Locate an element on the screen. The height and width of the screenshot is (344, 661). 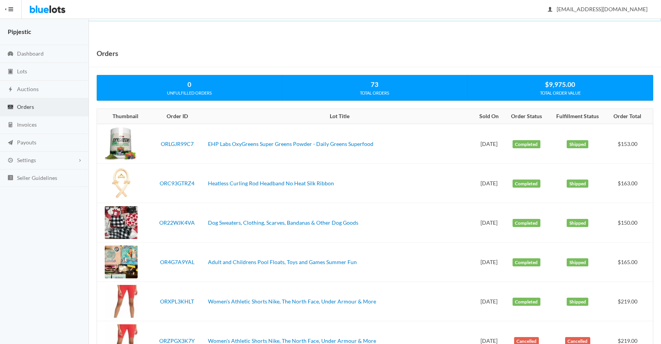
a: Dog Sweaters, Clothing, Scarves, Bandanas & Other Dog Goods is located at coordinates (283, 223).